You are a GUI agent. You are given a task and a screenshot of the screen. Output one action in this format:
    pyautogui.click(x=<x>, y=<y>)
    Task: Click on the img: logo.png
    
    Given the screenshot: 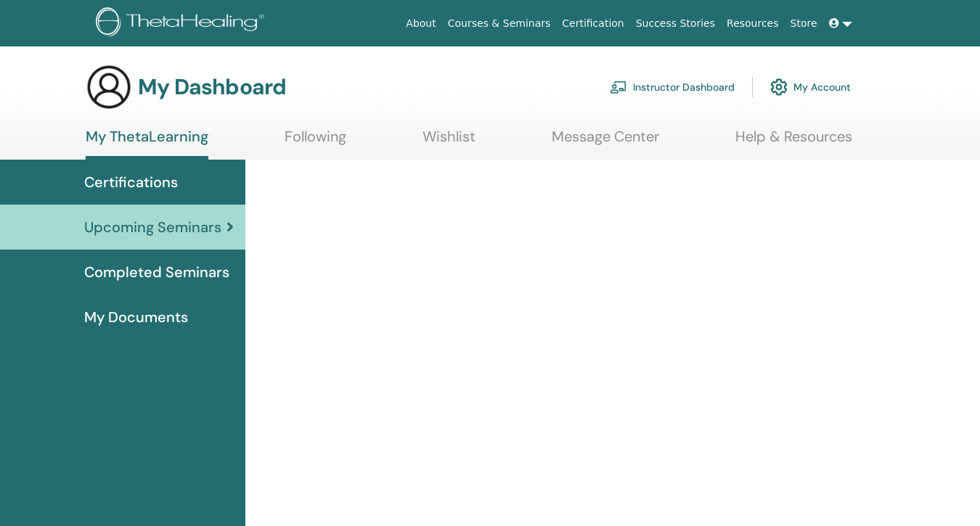 What is the action you would take?
    pyautogui.click(x=182, y=23)
    